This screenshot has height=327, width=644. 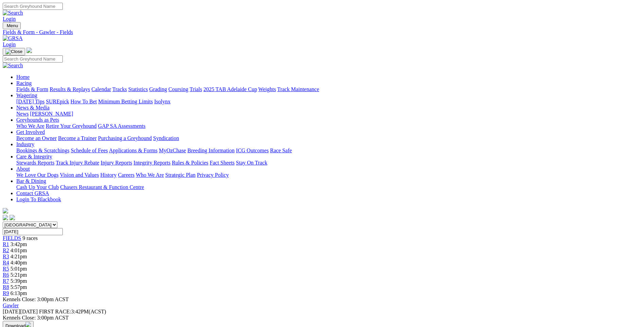 What do you see at coordinates (329, 102) in the screenshot?
I see `div: Wagering` at bounding box center [329, 102].